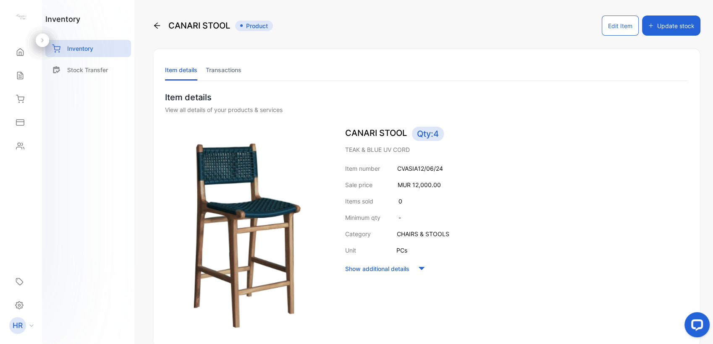 Image resolution: width=713 pixels, height=344 pixels. I want to click on p: Item details, so click(426, 97).